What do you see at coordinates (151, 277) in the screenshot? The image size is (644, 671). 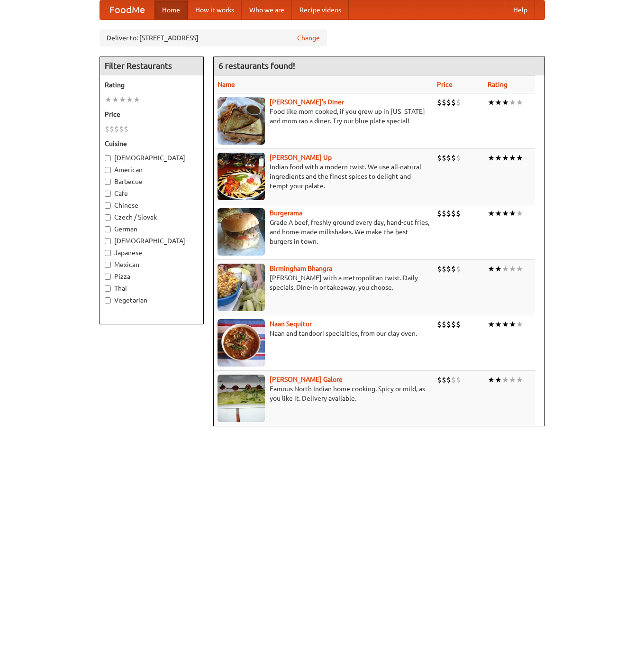 I see `label: Pizza` at bounding box center [151, 277].